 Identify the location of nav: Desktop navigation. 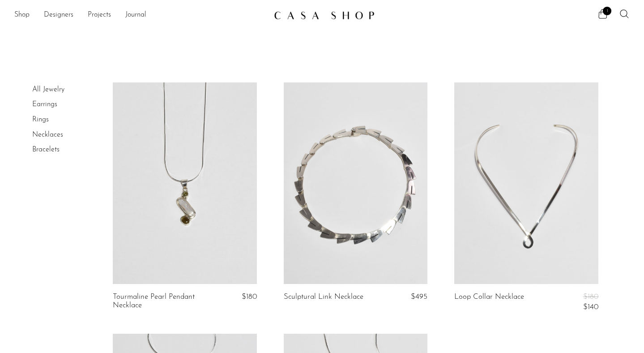
(141, 15).